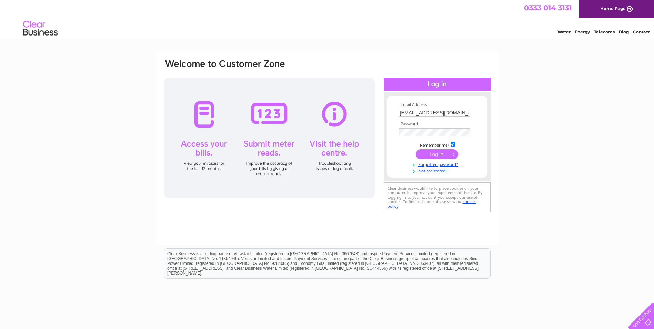 Image resolution: width=654 pixels, height=329 pixels. I want to click on span: 0333 014 3131, so click(548, 8).